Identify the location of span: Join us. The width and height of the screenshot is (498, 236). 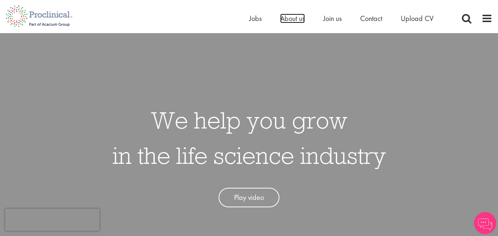
(333, 18).